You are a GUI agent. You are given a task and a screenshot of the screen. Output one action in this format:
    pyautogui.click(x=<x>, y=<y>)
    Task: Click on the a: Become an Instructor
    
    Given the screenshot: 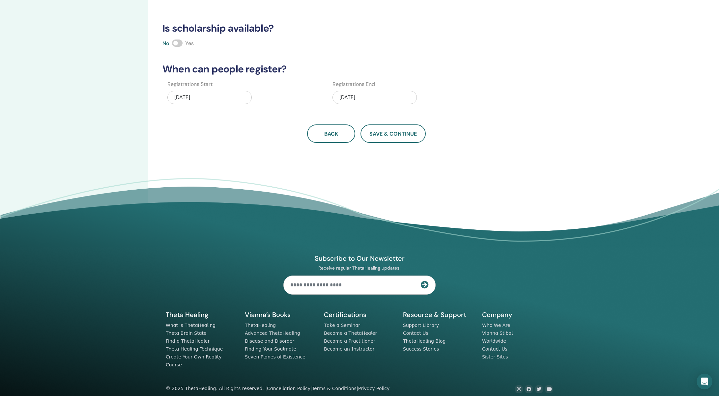 What is the action you would take?
    pyautogui.click(x=349, y=349)
    